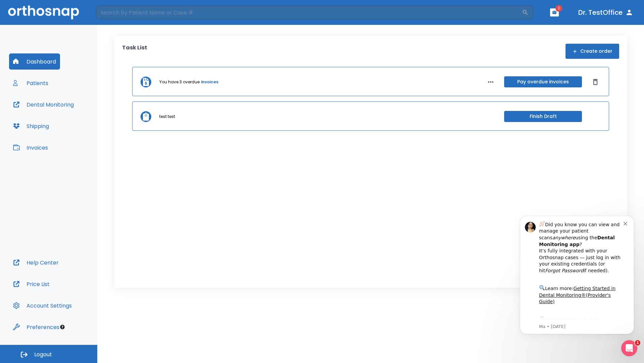  I want to click on div: Learn more: ​, so click(71, 92).